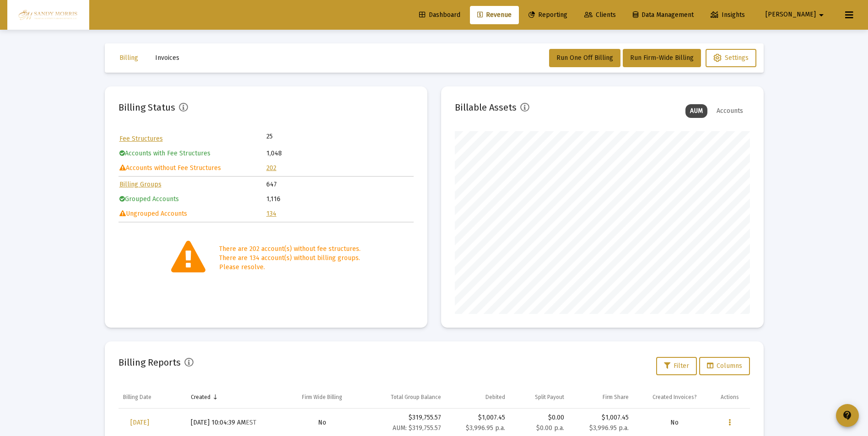  Describe the element at coordinates (733, 397) in the screenshot. I see `td: Column Actions` at that location.